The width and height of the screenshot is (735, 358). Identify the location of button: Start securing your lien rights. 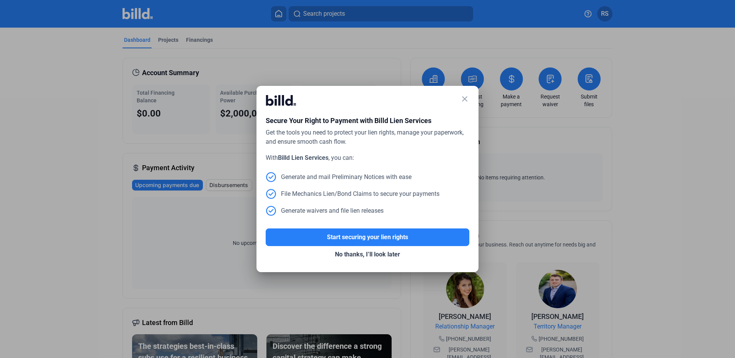
(368, 237).